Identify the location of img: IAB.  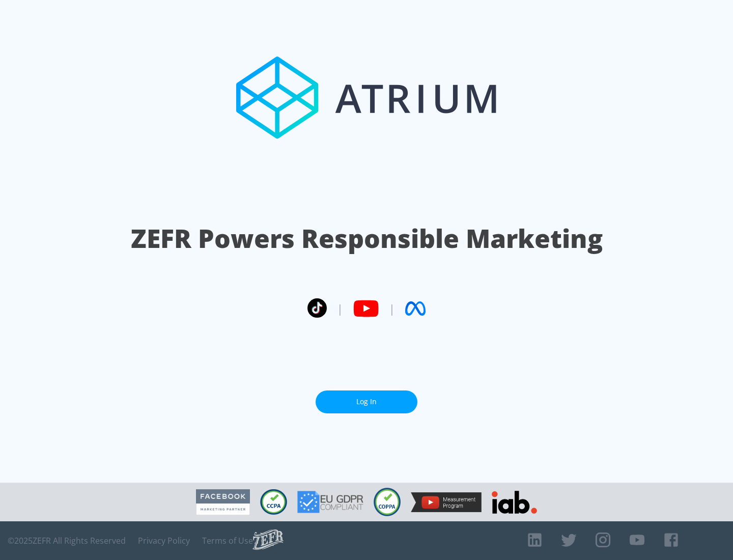
(514, 502).